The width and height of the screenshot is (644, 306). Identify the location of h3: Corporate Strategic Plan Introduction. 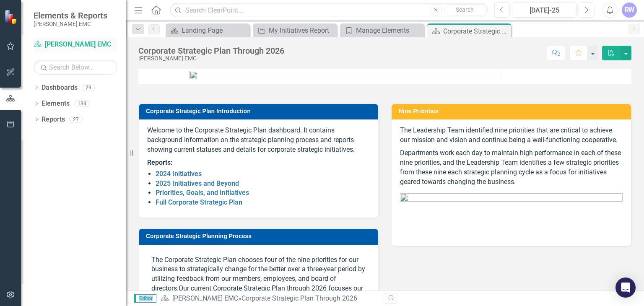
(260, 111).